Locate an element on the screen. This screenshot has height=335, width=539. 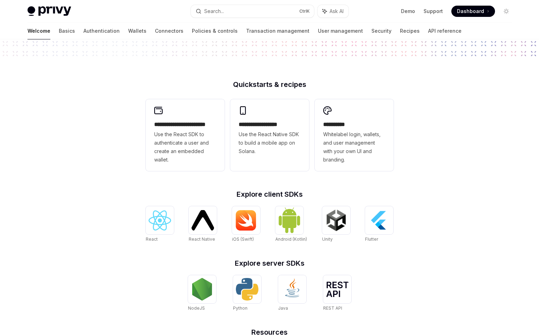
h2: Quickstarts & recipes is located at coordinates (270, 84).